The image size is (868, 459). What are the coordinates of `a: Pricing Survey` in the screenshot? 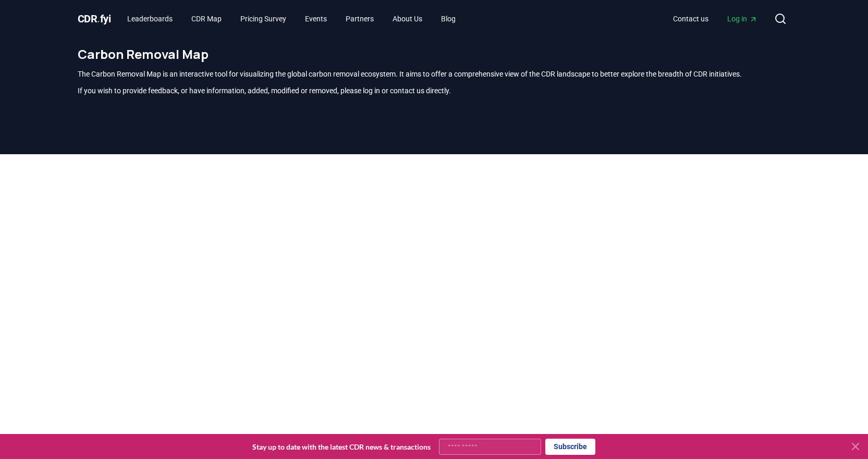 It's located at (263, 19).